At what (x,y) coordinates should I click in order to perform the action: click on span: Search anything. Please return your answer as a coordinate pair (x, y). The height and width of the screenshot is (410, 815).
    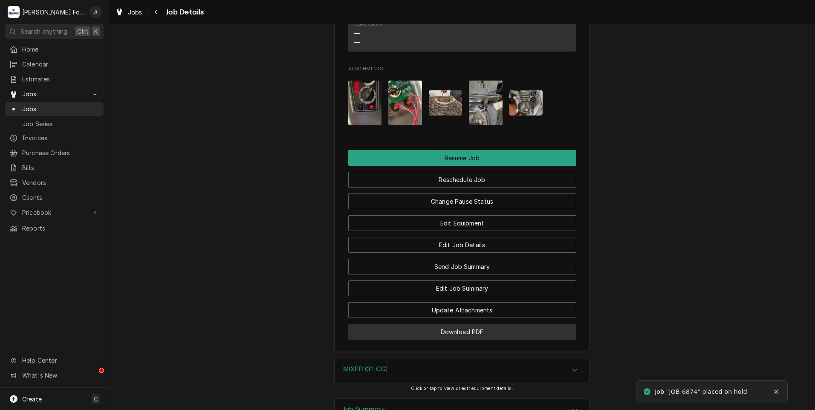
    Looking at the image, I should click on (44, 31).